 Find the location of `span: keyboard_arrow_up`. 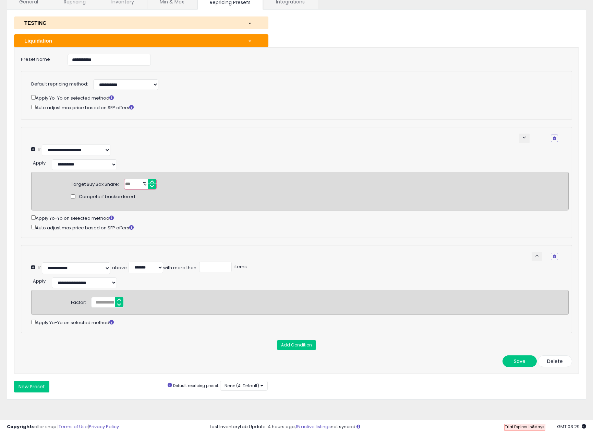

span: keyboard_arrow_up is located at coordinates (537, 255).